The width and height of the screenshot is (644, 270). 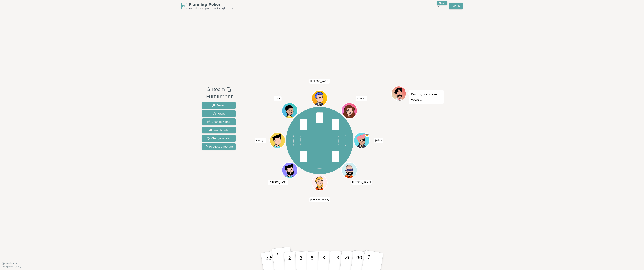 I want to click on div: Fulfillment, so click(x=219, y=97).